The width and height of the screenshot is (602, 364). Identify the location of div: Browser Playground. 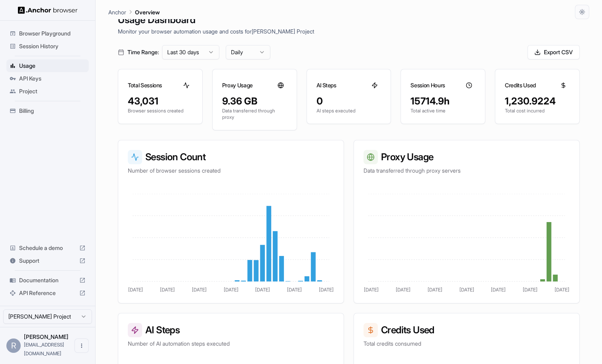
(48, 34).